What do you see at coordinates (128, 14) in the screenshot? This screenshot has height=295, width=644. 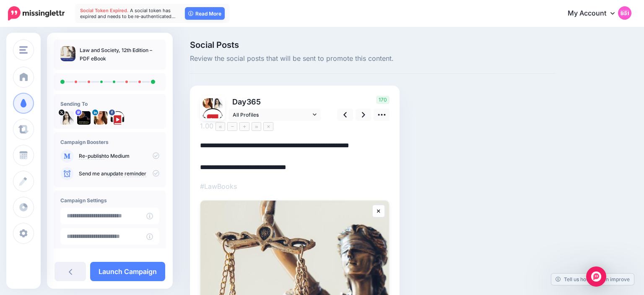 I see `span: A social token has expired and needs to be re-authenticated…` at bounding box center [128, 14].